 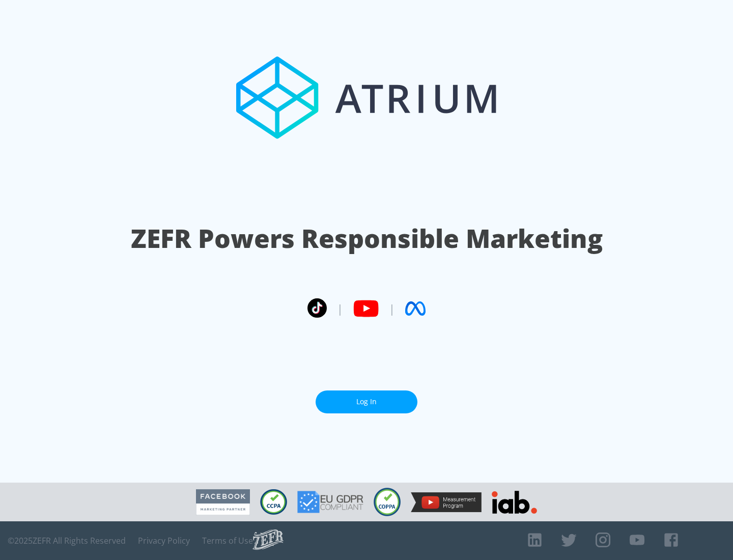 What do you see at coordinates (446, 503) in the screenshot?
I see `img: YouTube Measurement Program` at bounding box center [446, 503].